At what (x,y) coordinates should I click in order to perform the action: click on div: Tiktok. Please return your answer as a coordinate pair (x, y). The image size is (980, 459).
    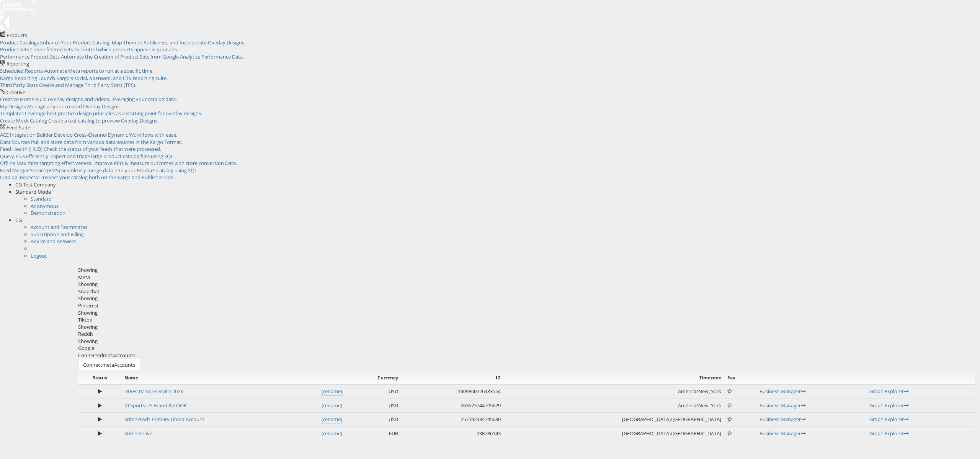
    Looking at the image, I should click on (526, 320).